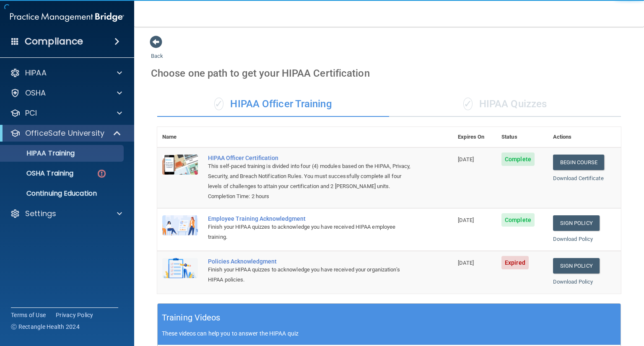 The image size is (644, 346). Describe the element at coordinates (45, 327) in the screenshot. I see `span: Ⓒ Rectangle Health 2024` at that location.